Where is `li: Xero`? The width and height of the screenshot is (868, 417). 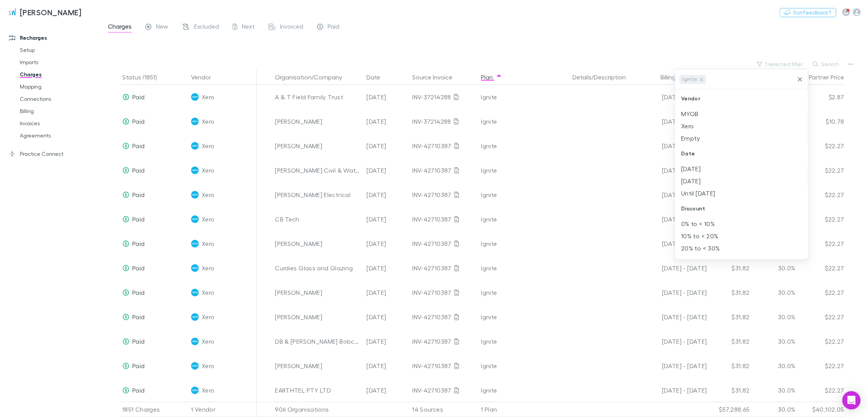
li: Xero is located at coordinates (741, 126).